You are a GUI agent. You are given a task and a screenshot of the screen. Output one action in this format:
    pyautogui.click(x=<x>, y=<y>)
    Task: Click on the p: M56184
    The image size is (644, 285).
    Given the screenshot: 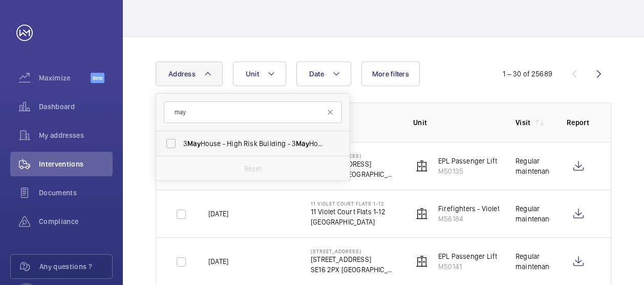 What is the action you would take?
    pyautogui.click(x=494, y=219)
    